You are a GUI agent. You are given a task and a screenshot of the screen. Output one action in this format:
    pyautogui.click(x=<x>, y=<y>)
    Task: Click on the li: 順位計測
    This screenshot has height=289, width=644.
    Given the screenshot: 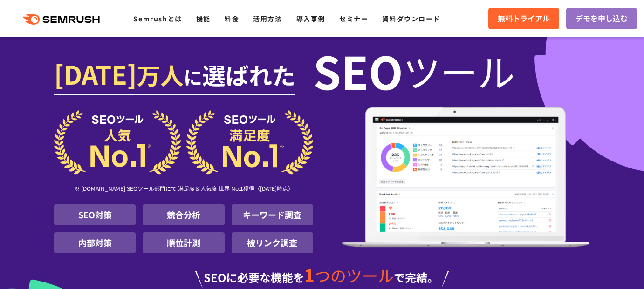 What is the action you would take?
    pyautogui.click(x=183, y=242)
    